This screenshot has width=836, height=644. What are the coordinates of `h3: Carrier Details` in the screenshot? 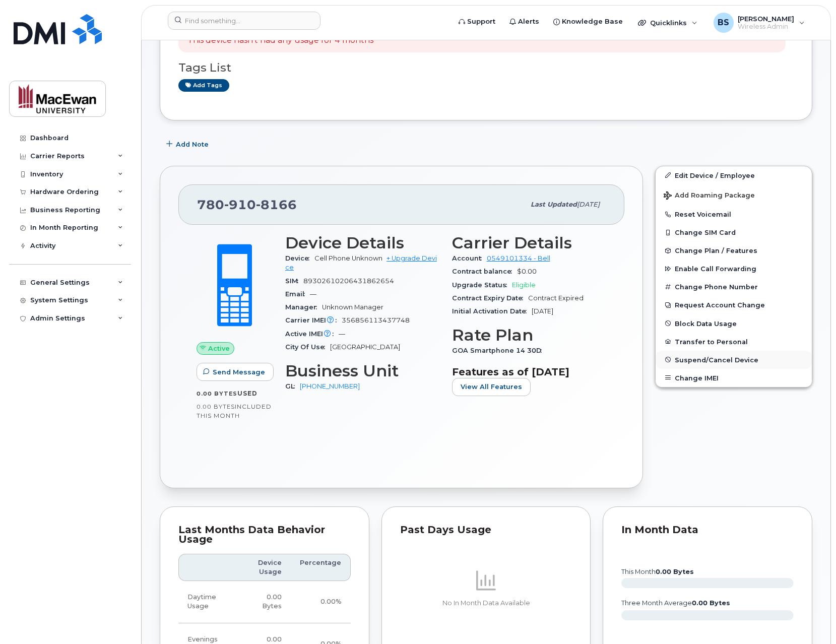 It's located at (529, 243).